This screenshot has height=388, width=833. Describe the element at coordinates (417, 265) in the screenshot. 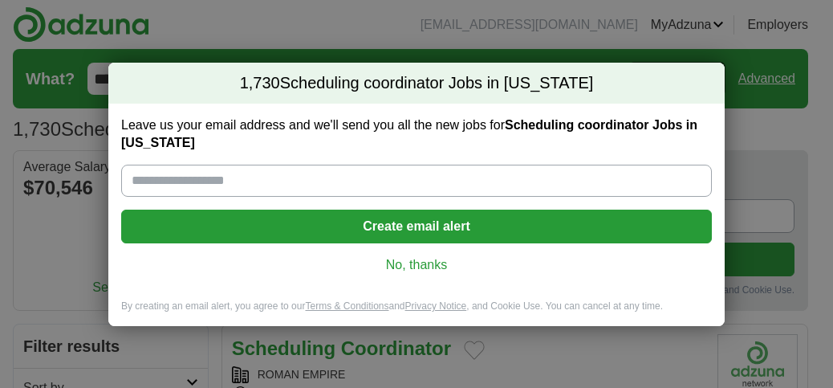

I see `a: No, thanks` at that location.